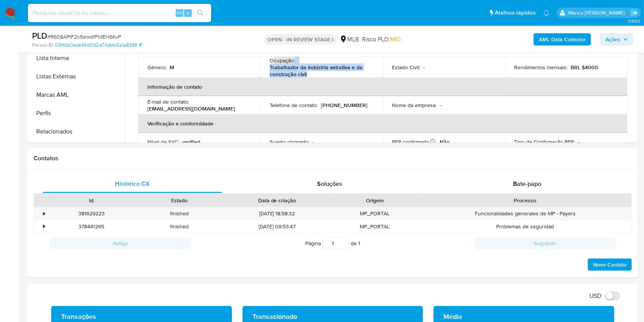  I want to click on span: Bate-papo, so click(527, 184).